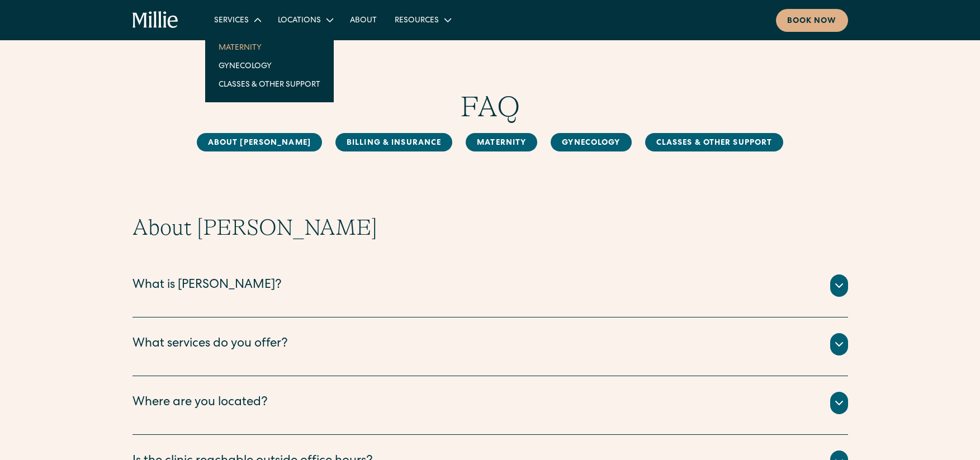 The width and height of the screenshot is (980, 460). What do you see at coordinates (155, 20) in the screenshot?
I see `a: home` at bounding box center [155, 20].